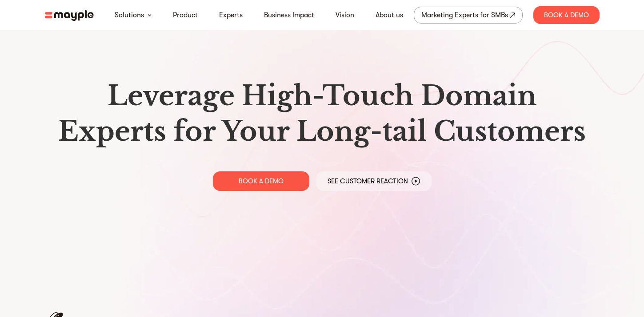 This screenshot has height=317, width=644. What do you see at coordinates (322, 113) in the screenshot?
I see `h1: Leverage High-Touch Domain Experts for Your Long-tail Customers` at bounding box center [322, 113].